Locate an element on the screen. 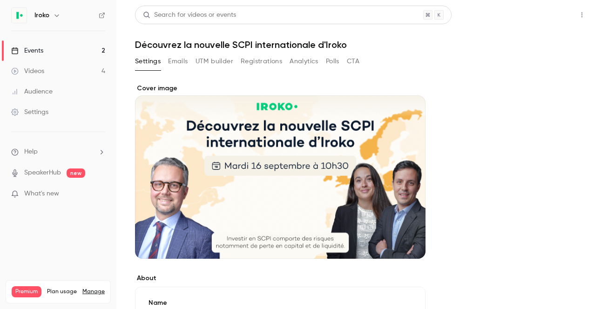 The height and width of the screenshot is (309, 608). label: Cover image is located at coordinates (280, 88).